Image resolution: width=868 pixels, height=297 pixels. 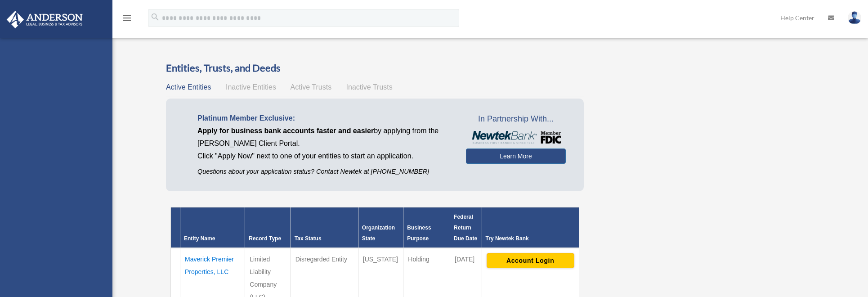 I want to click on th: Tax Status, so click(x=324, y=228).